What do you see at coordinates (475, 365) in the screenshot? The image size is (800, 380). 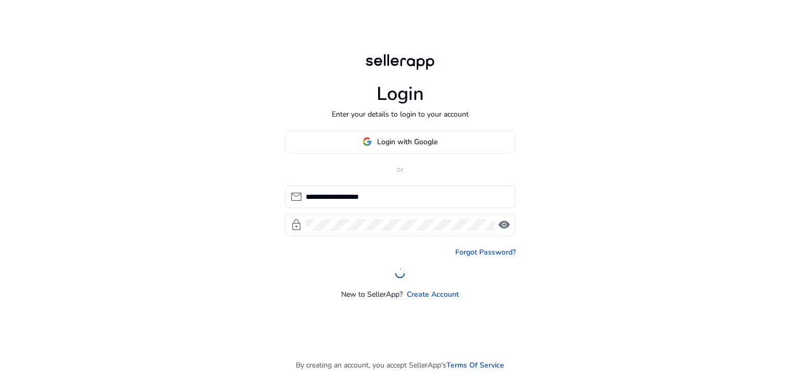 I see `a: Terms Of Service` at bounding box center [475, 365].